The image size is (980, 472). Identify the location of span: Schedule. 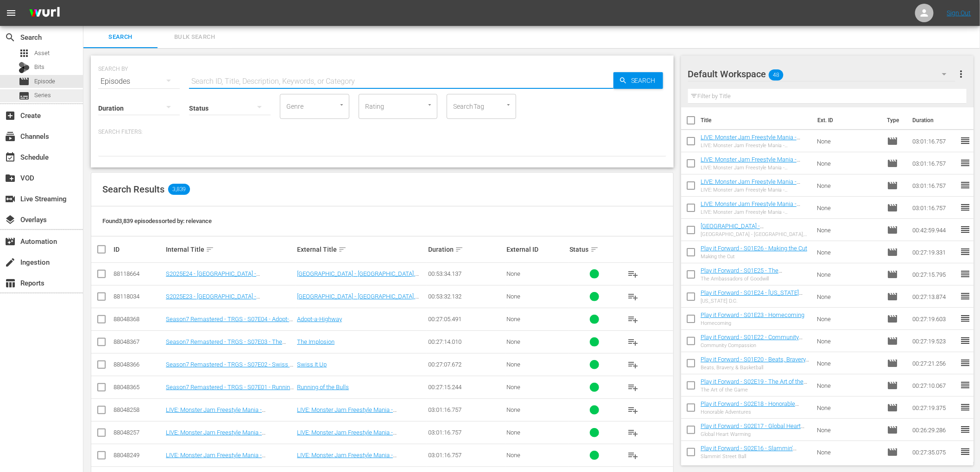
(10, 157).